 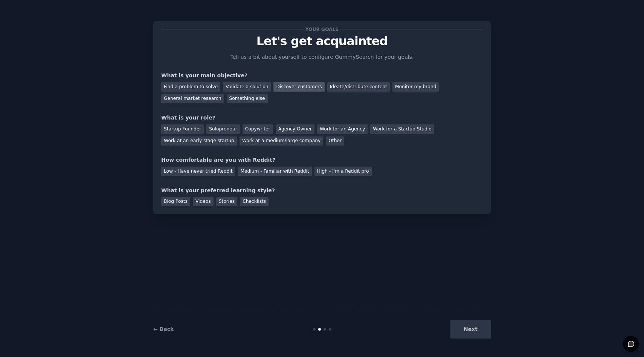 I want to click on div: Startup Founder, so click(x=182, y=129).